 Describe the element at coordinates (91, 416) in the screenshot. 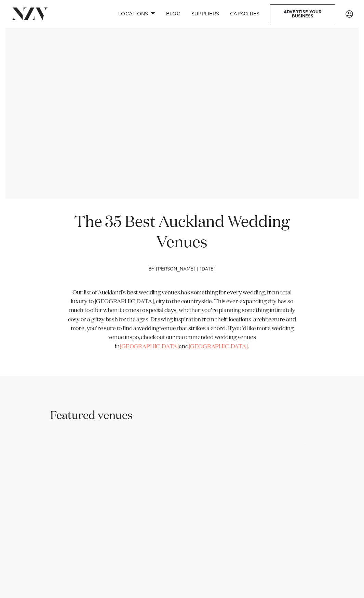

I see `h2: Featured venues` at that location.